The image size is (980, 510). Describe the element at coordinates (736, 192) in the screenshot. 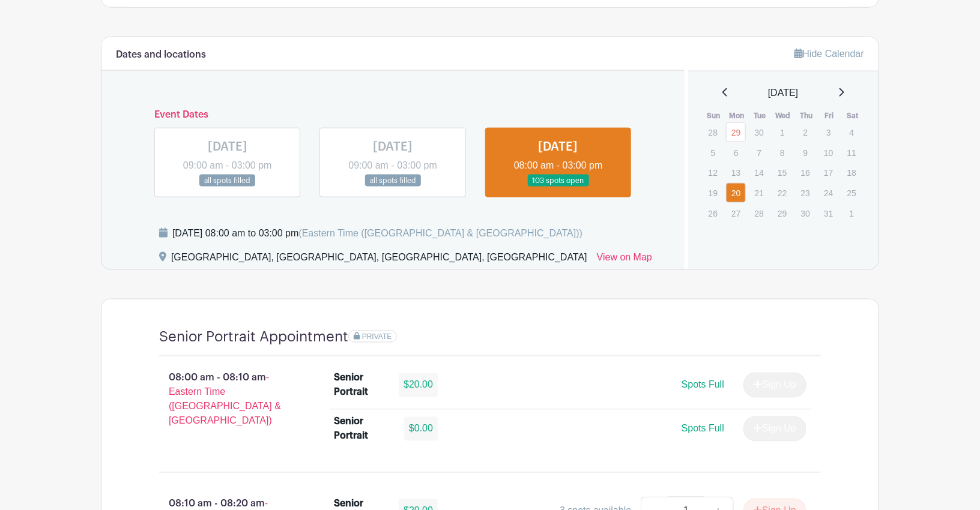

I see `a: 20` at that location.